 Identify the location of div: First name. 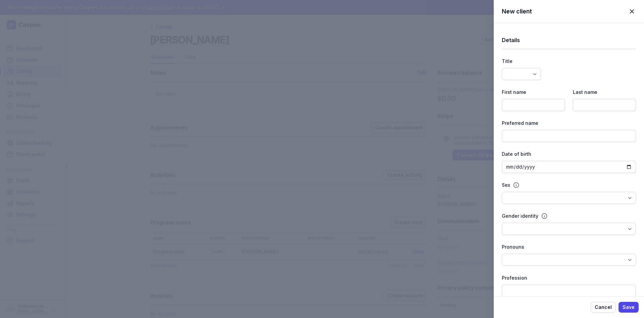
(534, 92).